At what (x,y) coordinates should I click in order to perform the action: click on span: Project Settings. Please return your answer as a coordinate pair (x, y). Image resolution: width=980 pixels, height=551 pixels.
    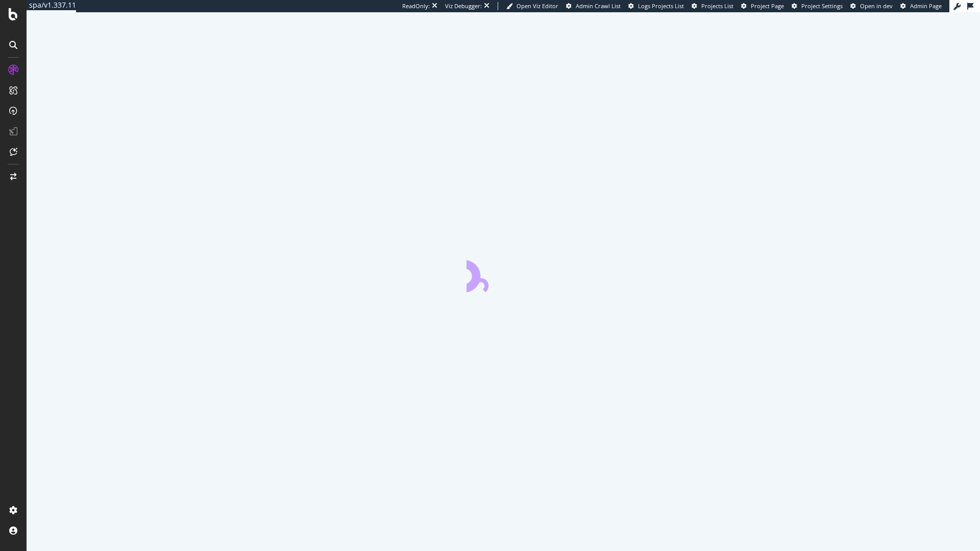
    Looking at the image, I should click on (822, 6).